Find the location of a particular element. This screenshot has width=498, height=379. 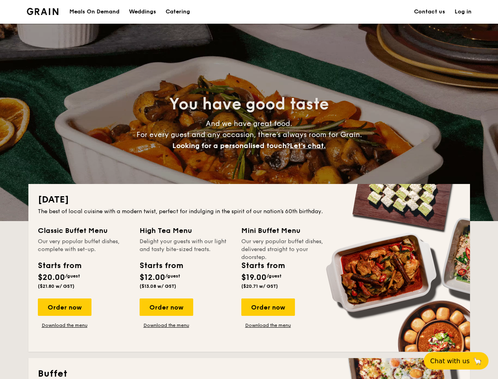

span: $12.00 is located at coordinates (152, 277).